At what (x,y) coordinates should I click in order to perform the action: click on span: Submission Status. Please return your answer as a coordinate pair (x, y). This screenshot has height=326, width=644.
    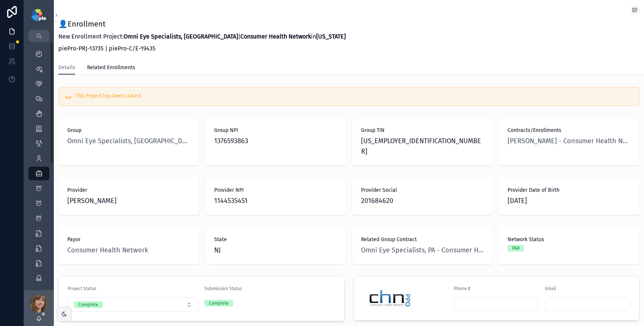
    Looking at the image, I should click on (223, 288).